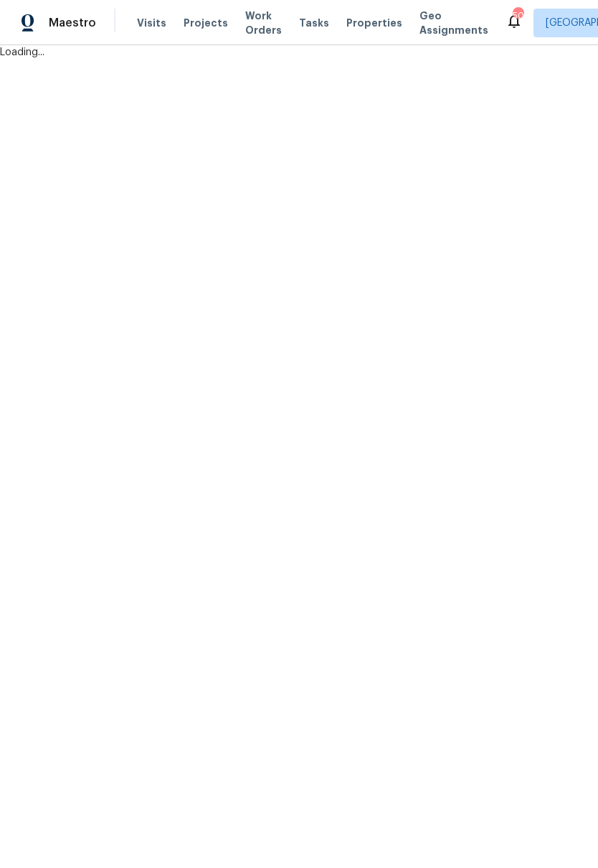  I want to click on span: Geo Assignments, so click(454, 23).